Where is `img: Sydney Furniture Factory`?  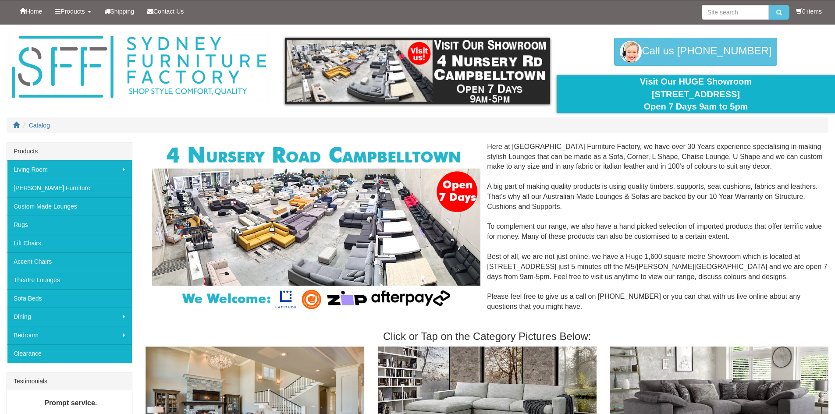
img: Sydney Furniture Factory is located at coordinates (139, 67).